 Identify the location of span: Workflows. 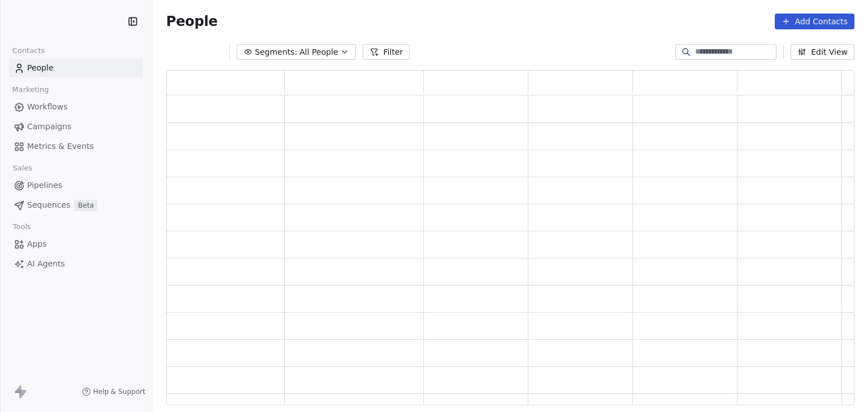
(48, 107).